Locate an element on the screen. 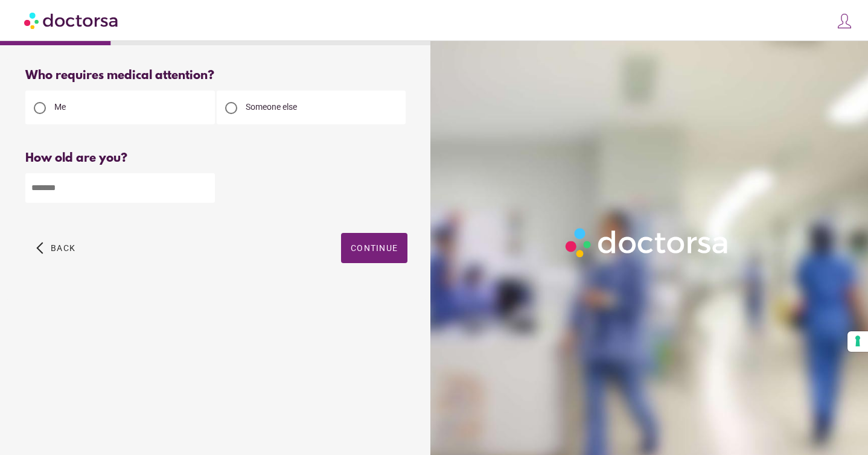  span: Continue is located at coordinates (374, 248).